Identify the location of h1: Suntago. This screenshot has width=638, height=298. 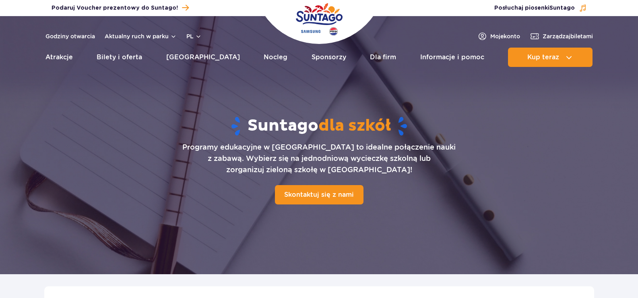
(319, 126).